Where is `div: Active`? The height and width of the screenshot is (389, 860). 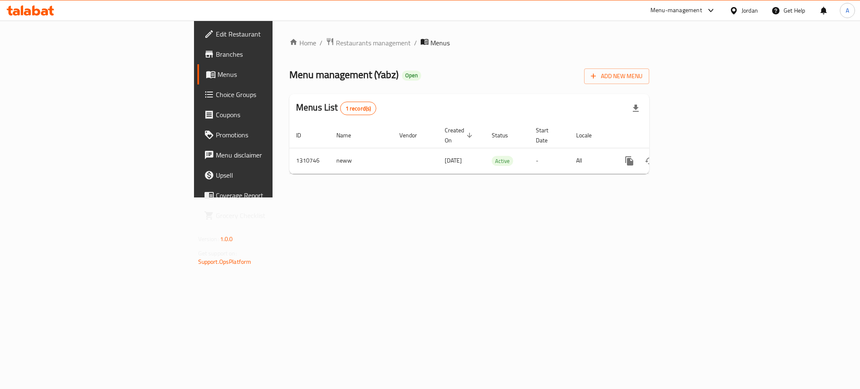
div: Active is located at coordinates (502, 161).